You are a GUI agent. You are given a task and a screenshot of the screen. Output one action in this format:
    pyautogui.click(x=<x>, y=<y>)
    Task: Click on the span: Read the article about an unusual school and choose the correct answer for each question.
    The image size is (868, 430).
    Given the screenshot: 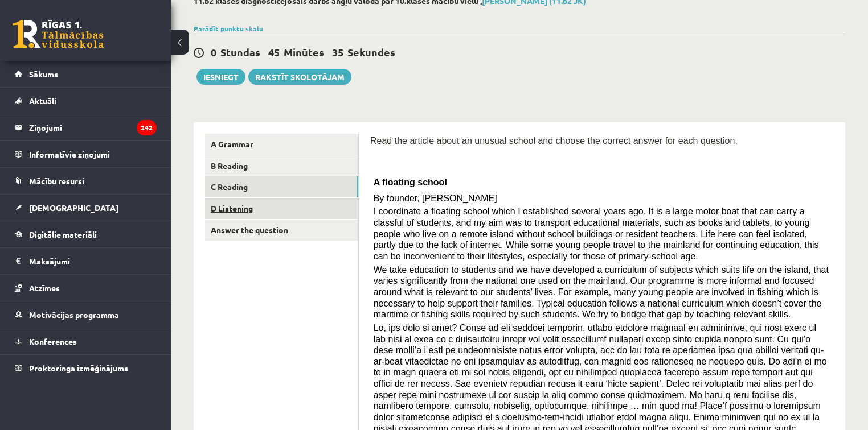 What is the action you would take?
    pyautogui.click(x=553, y=141)
    